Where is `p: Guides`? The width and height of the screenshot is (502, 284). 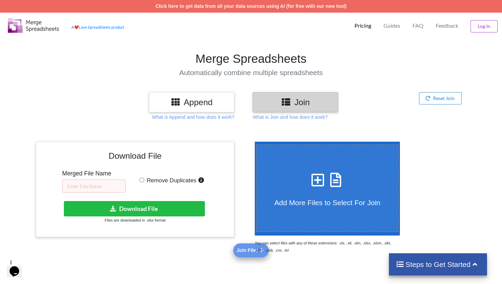
p: Guides is located at coordinates (392, 26).